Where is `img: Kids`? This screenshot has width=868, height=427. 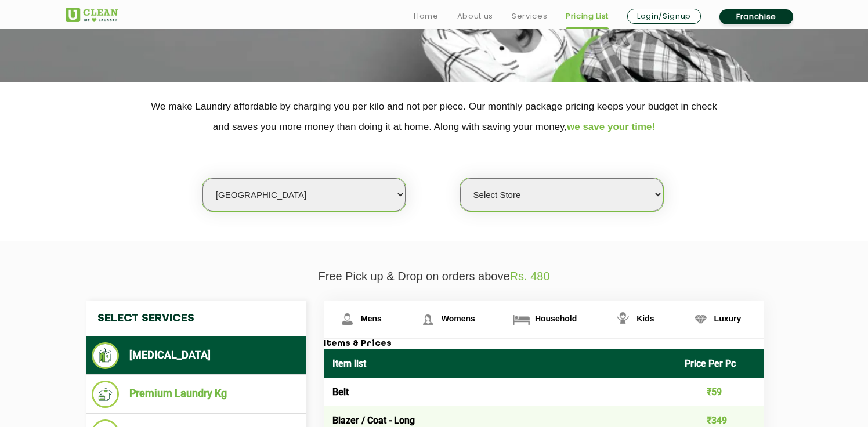 img: Kids is located at coordinates (623, 319).